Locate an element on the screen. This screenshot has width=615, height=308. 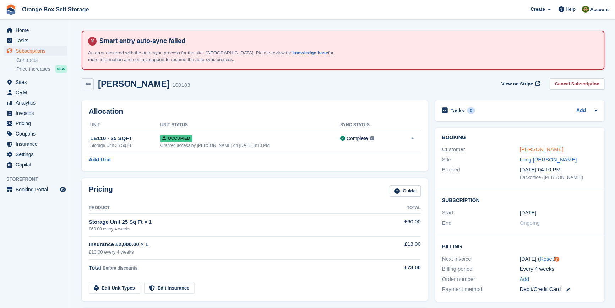
span: Invoices is located at coordinates (37, 113).